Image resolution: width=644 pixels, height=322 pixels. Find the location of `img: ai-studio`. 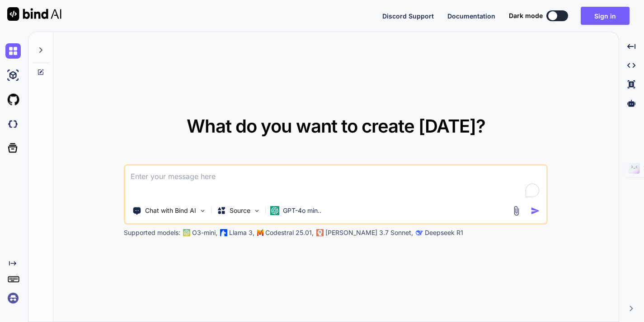

img: ai-studio is located at coordinates (13, 76).